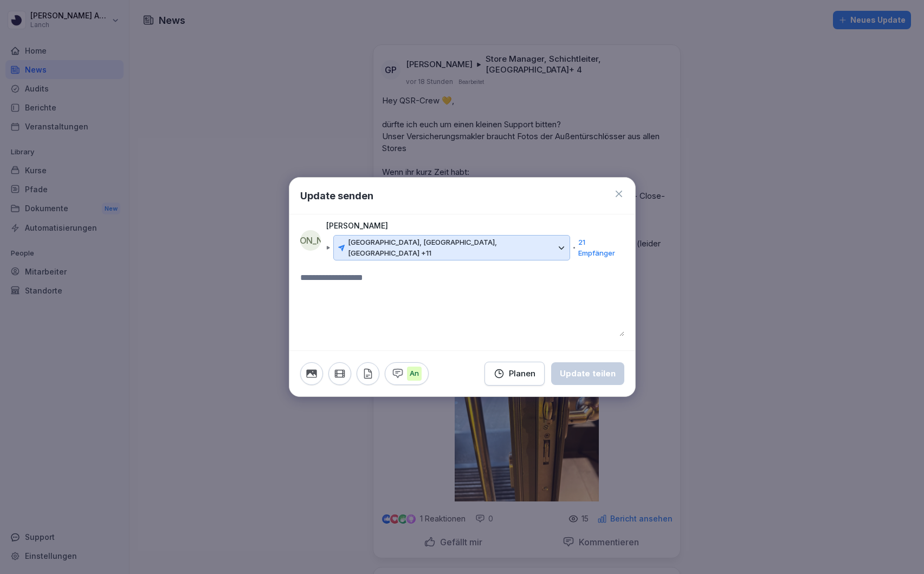 The image size is (924, 574). I want to click on h1: Update senden, so click(337, 196).